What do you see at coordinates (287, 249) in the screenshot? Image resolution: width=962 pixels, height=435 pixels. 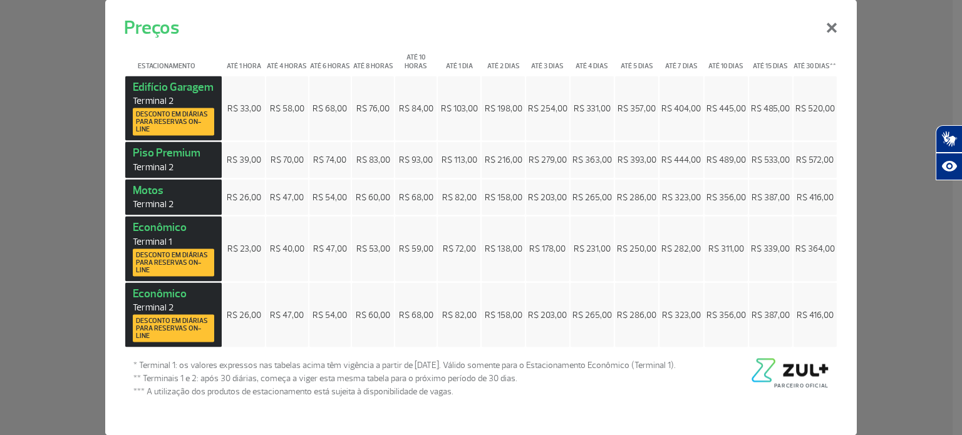 I see `span: R$ 40,00` at bounding box center [287, 249].